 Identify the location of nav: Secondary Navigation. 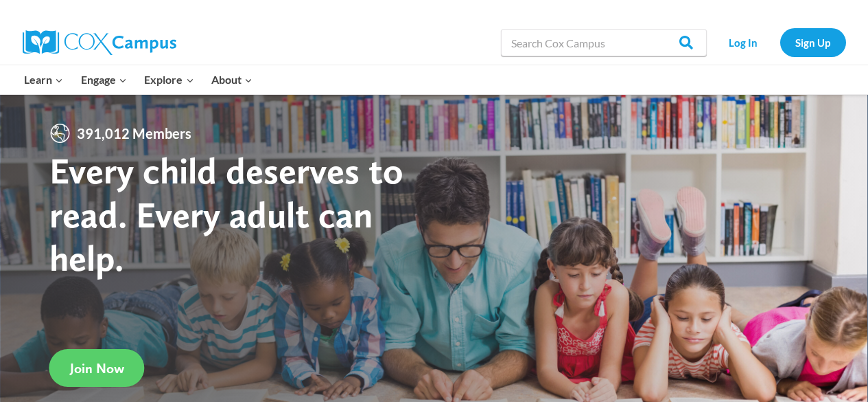
(780, 42).